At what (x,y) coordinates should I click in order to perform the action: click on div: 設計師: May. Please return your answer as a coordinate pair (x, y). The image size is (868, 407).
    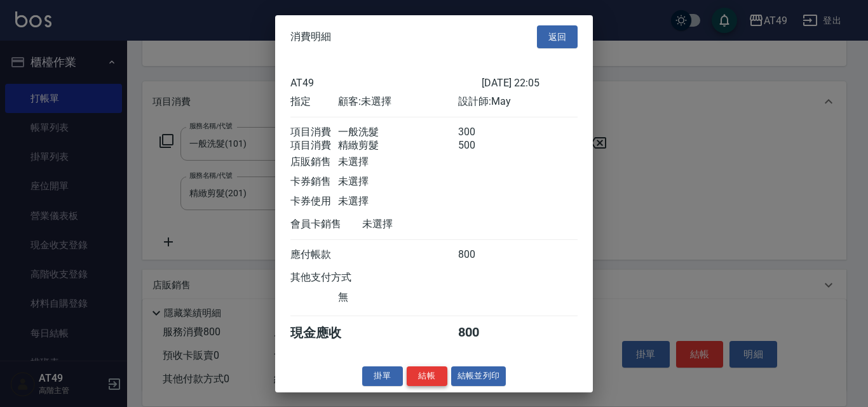
    Looking at the image, I should click on (518, 101).